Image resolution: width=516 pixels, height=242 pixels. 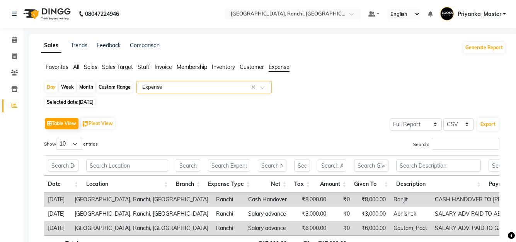 What do you see at coordinates (114, 87) in the screenshot?
I see `div: Custom Range` at bounding box center [114, 87].